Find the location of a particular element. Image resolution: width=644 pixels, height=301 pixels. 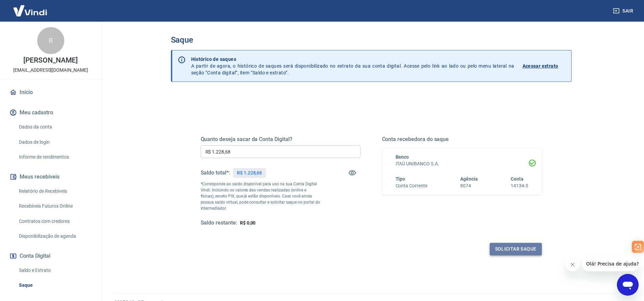

a: Disponibilização de agenda is located at coordinates (54, 236).